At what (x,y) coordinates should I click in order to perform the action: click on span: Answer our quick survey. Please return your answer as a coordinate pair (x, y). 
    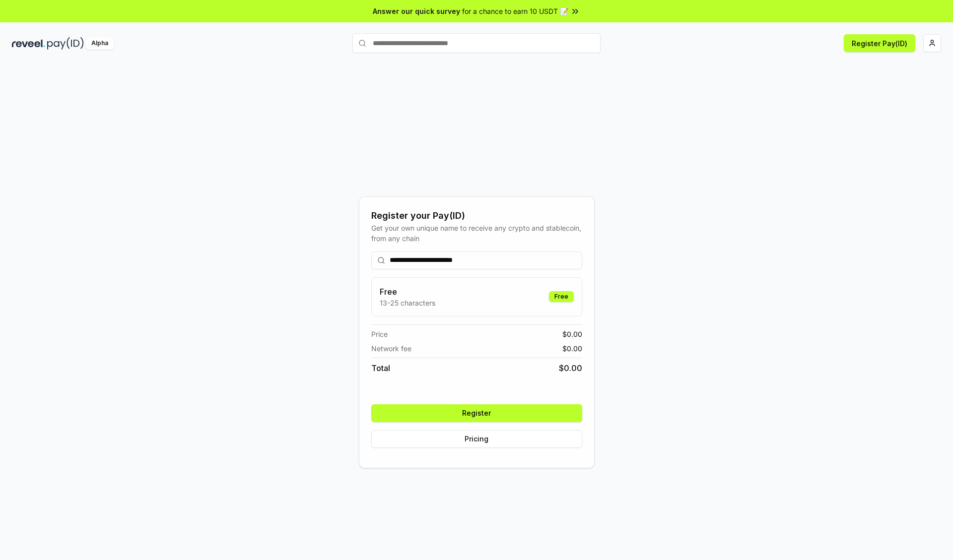
    Looking at the image, I should click on (416, 11).